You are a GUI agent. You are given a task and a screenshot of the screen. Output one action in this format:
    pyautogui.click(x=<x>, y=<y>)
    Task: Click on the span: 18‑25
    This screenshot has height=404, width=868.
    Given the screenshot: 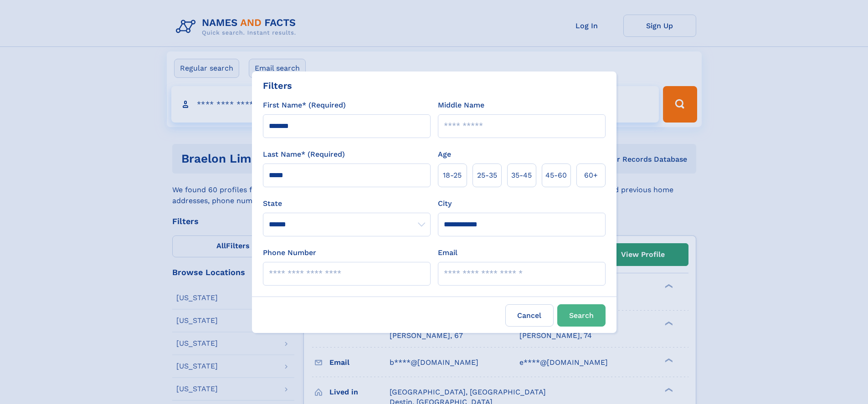 What is the action you would take?
    pyautogui.click(x=452, y=175)
    